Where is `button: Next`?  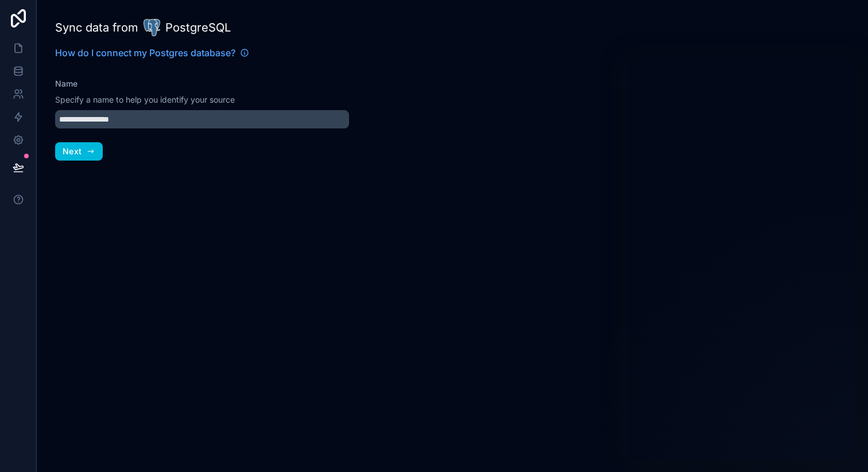
button: Next is located at coordinates (79, 151).